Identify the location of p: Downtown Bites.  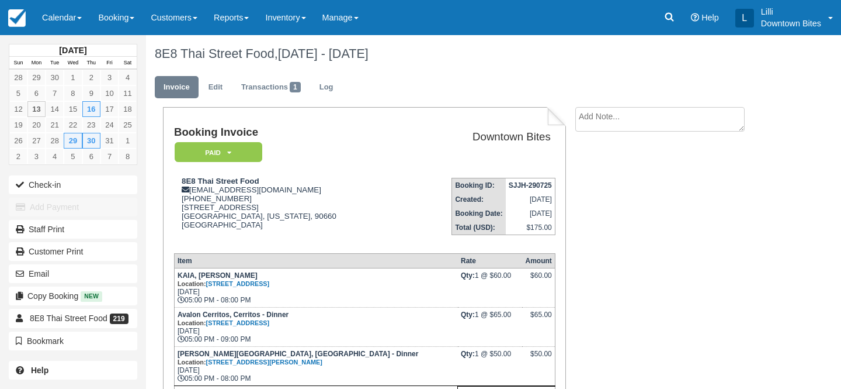
(791, 23).